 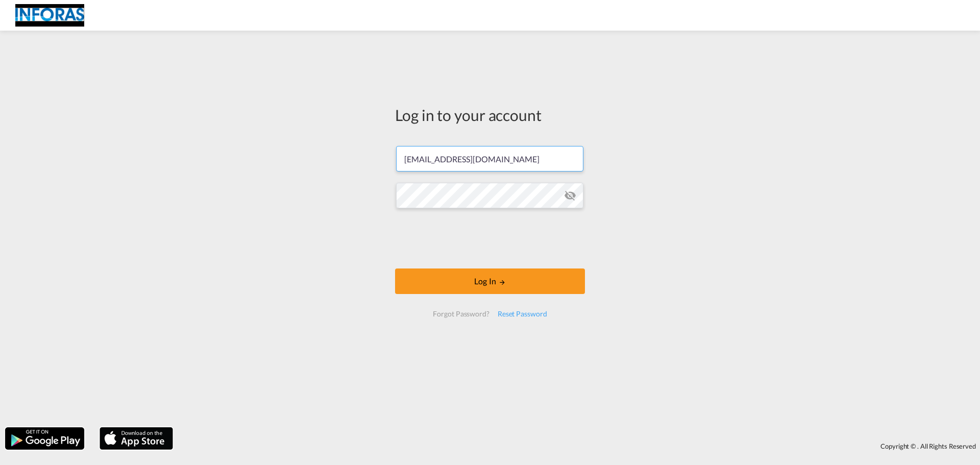 What do you see at coordinates (490, 281) in the screenshot?
I see `button: LOGIN` at bounding box center [490, 281].